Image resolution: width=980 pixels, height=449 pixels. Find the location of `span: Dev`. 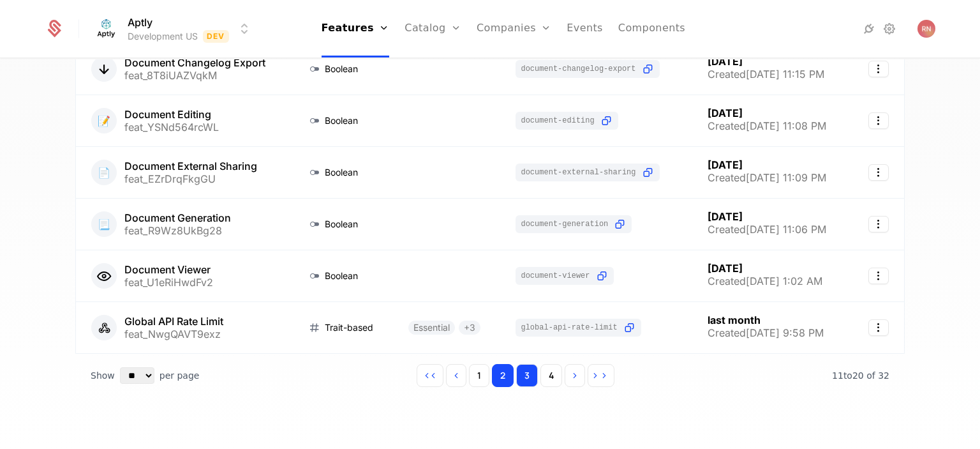

span: Dev is located at coordinates (215, 37).